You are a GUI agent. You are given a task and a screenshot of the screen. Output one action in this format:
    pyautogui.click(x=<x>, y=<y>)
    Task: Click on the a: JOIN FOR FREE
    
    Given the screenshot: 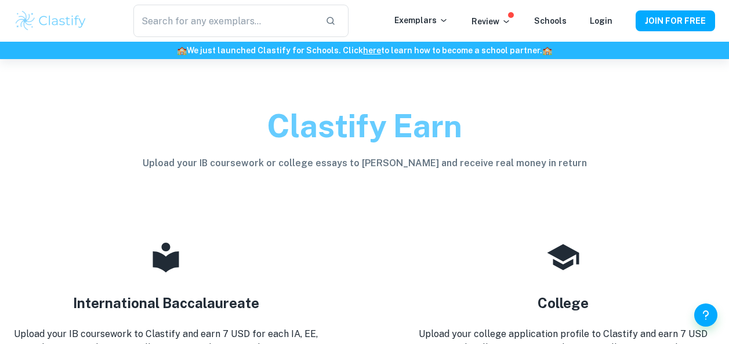 What is the action you would take?
    pyautogui.click(x=675, y=21)
    